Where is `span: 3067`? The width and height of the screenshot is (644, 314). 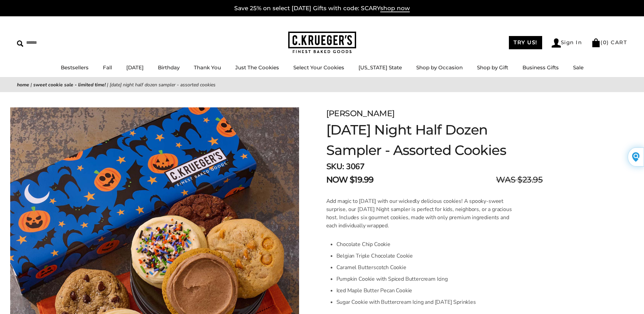
span: 3067 is located at coordinates (355, 167).